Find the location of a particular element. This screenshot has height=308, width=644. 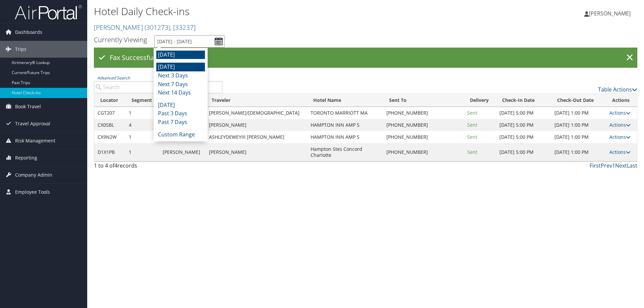

th: Check-Out Date: activate to sort column ascending is located at coordinates (579, 100).